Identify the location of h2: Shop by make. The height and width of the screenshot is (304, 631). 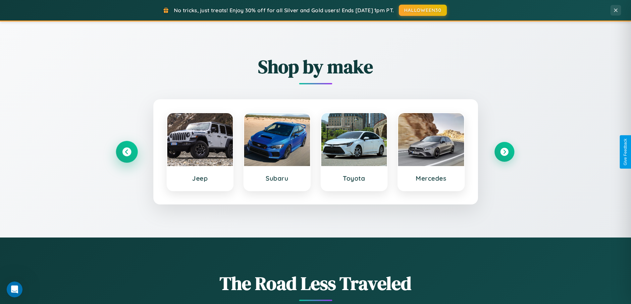
(316, 67).